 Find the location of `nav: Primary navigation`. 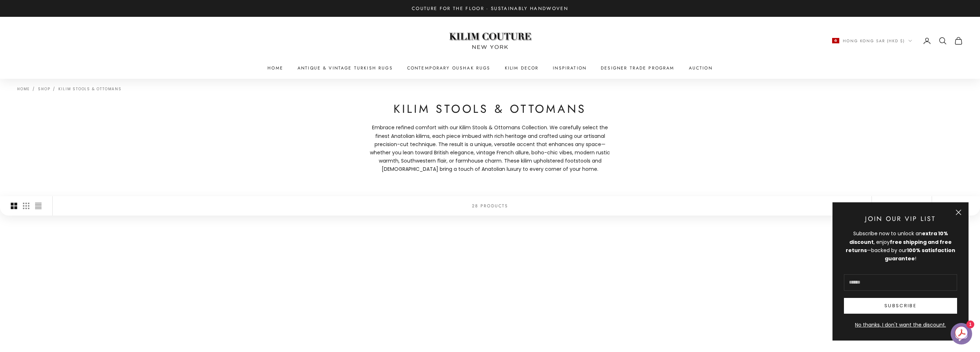

nav: Primary navigation is located at coordinates (490, 68).